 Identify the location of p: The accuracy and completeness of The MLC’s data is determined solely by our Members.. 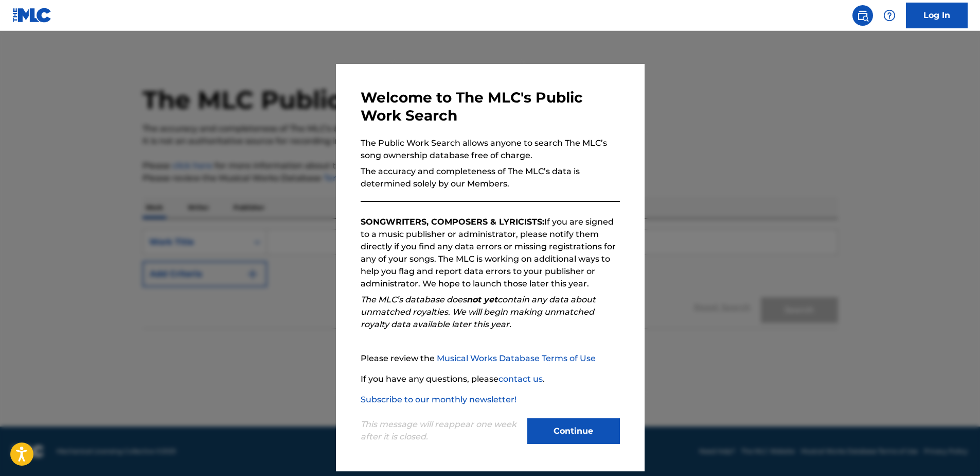
(490, 178).